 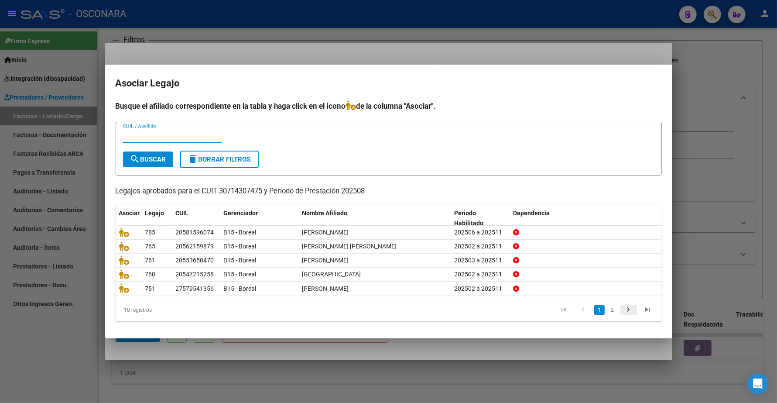 I want to click on mat-icon: search, so click(x=135, y=159).